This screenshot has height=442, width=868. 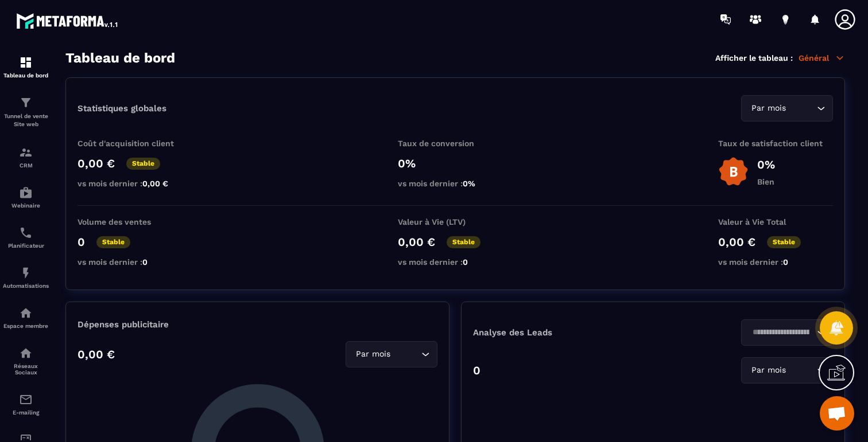 I want to click on img: social-network, so click(x=26, y=353).